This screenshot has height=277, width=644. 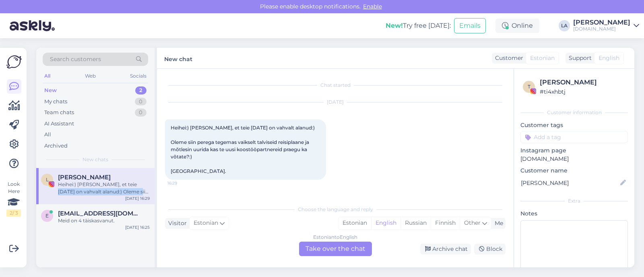 I want to click on div: 2, so click(x=141, y=90).